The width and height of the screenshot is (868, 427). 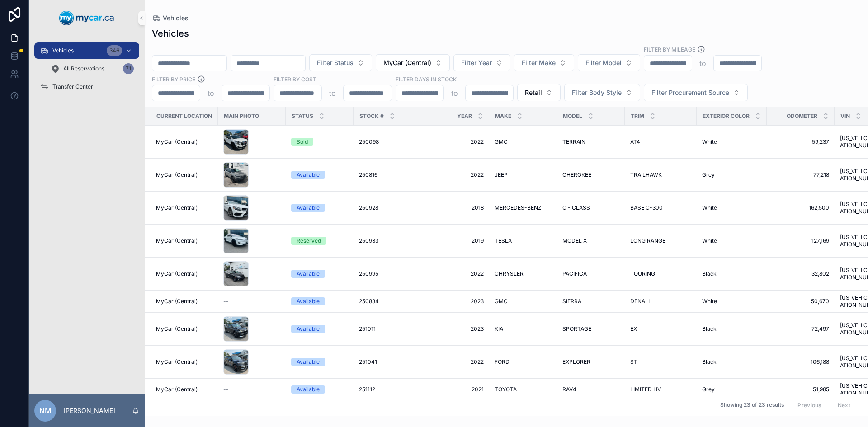 What do you see at coordinates (128, 69) in the screenshot?
I see `div: 71` at bounding box center [128, 69].